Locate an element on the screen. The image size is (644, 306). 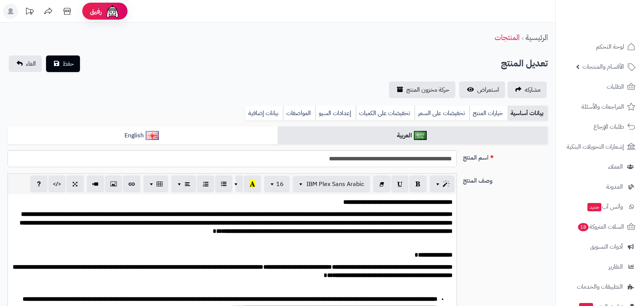
a: السلات المتروكة18 is located at coordinates (600, 227).